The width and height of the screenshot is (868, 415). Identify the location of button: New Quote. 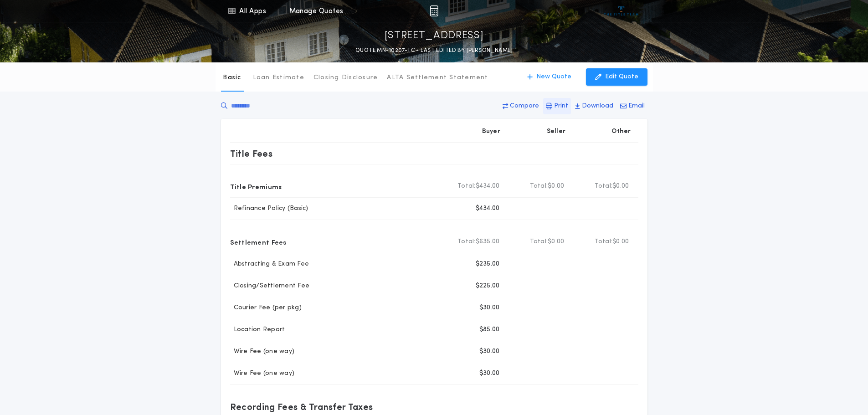
(549, 77).